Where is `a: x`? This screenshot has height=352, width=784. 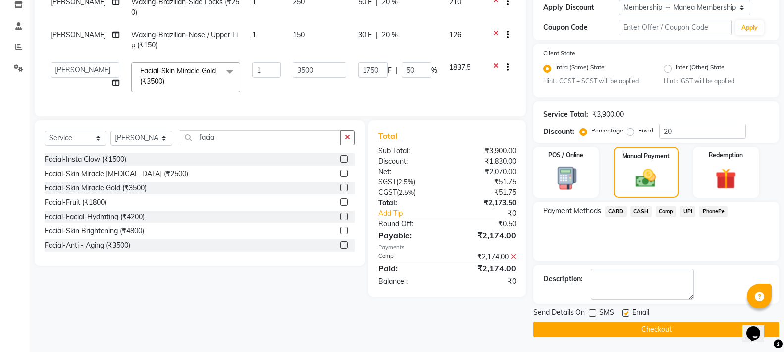
a: x is located at coordinates (166, 81).